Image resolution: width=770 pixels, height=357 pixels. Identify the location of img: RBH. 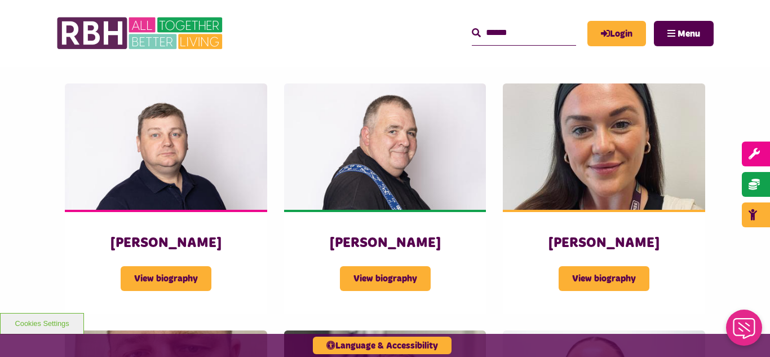
(141, 33).